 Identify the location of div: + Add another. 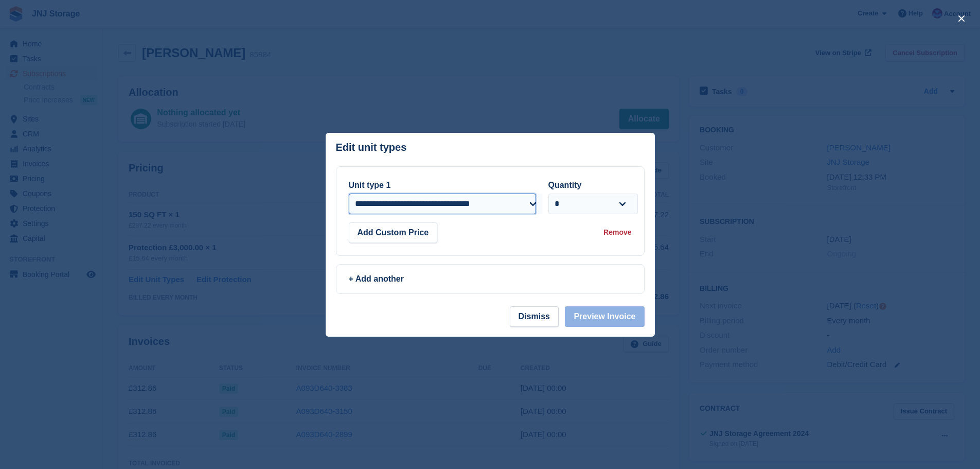
(490, 279).